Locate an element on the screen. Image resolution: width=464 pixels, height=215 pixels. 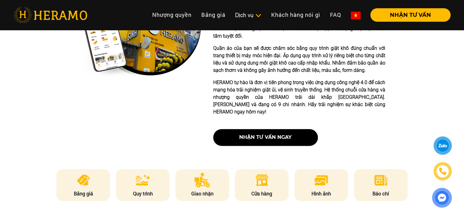
img: process.png is located at coordinates (143, 180).